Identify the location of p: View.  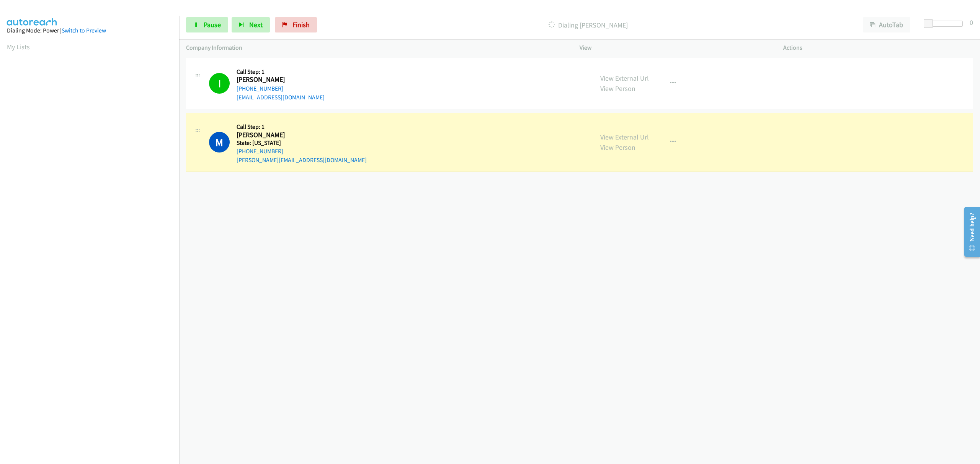
(674, 48).